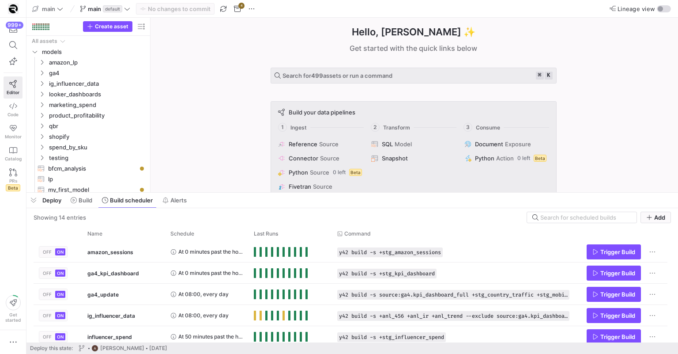 The image size is (678, 354). I want to click on span: PRs, so click(13, 181).